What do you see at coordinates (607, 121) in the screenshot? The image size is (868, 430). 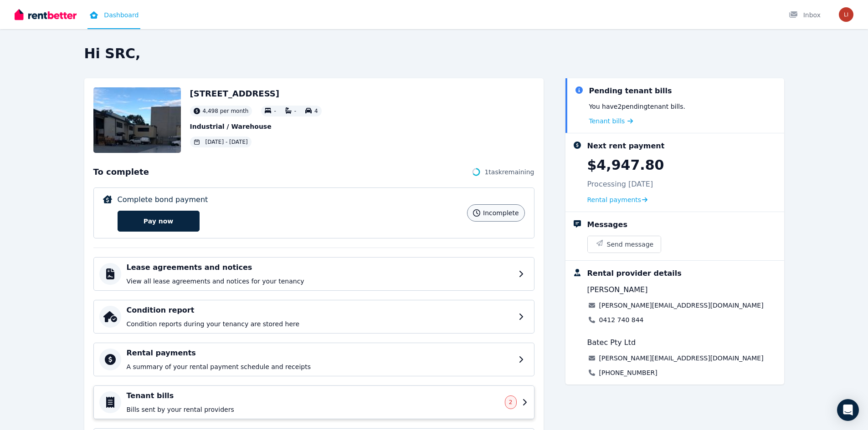 I see `span: Tenant bills` at bounding box center [607, 121].